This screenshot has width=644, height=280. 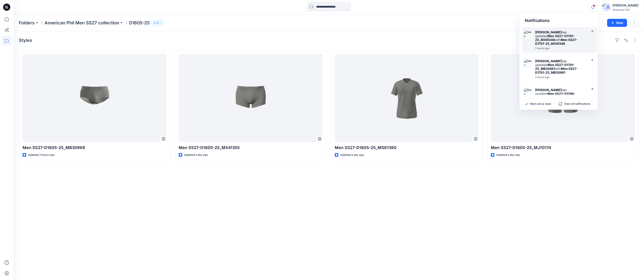 What do you see at coordinates (617, 23) in the screenshot?
I see `button: New` at bounding box center [617, 23].